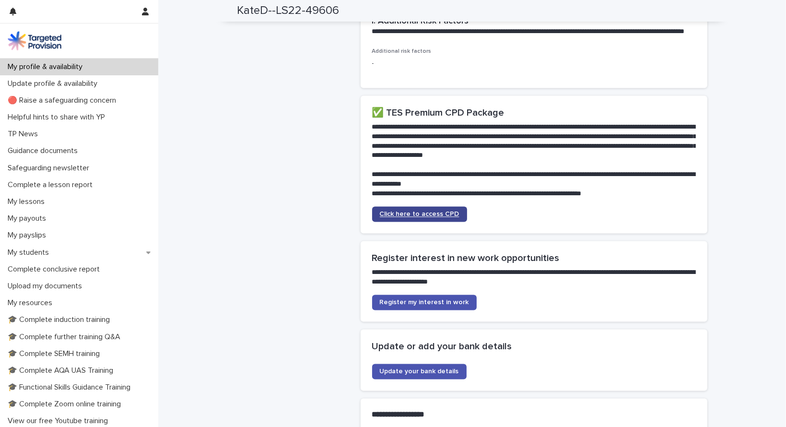 The width and height of the screenshot is (786, 427). I want to click on a: Register my interest in work, so click(424, 302).